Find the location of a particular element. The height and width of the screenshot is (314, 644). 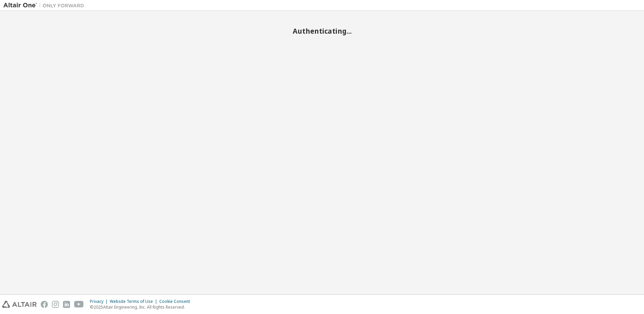

img: Altair One is located at coordinates (45, 5).